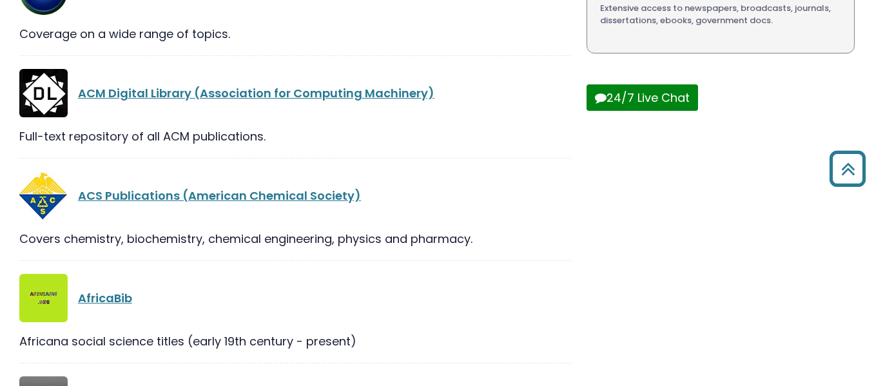 This screenshot has width=874, height=386. Describe the element at coordinates (219, 195) in the screenshot. I see `a: ACS Publications (American Chemical Society)` at that location.